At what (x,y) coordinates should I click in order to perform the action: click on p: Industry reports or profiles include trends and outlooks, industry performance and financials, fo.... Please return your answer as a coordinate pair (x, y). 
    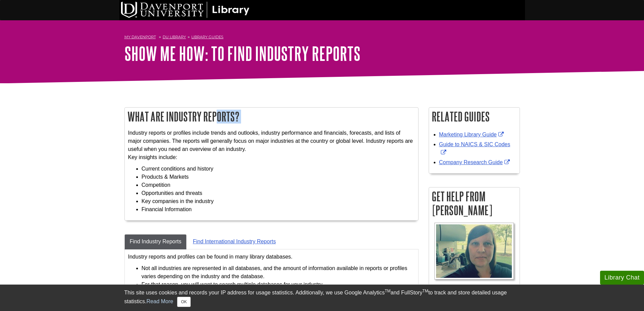
    Looking at the image, I should click on (272, 145).